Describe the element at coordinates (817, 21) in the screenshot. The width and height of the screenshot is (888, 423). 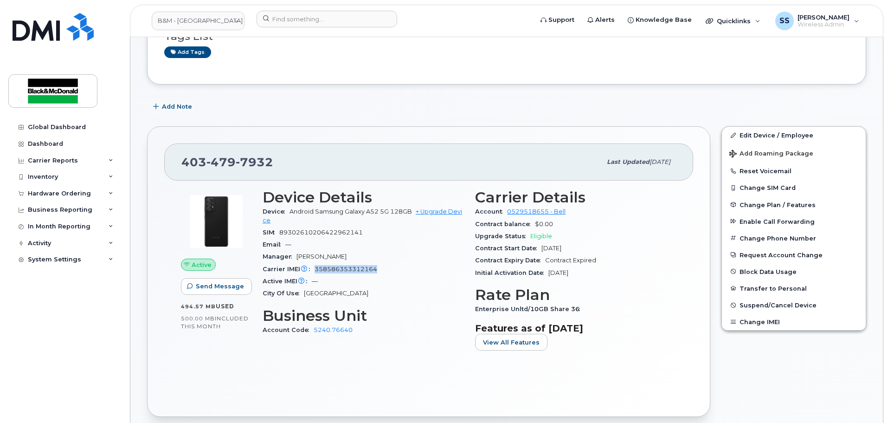
I see `div: Samantha Shandera` at that location.